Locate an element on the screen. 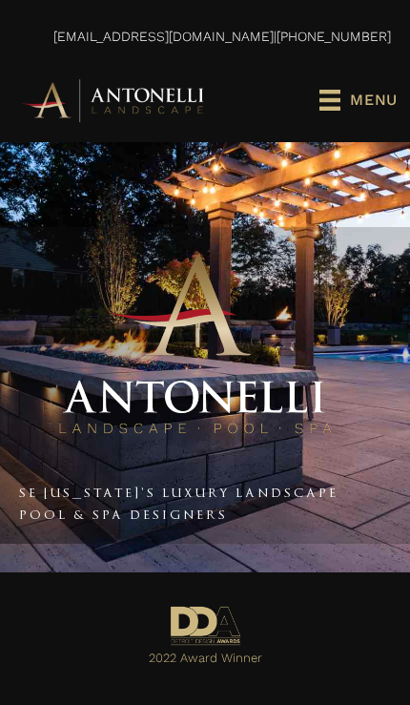  svg: uabb-menu-toggle is located at coordinates (330, 100).